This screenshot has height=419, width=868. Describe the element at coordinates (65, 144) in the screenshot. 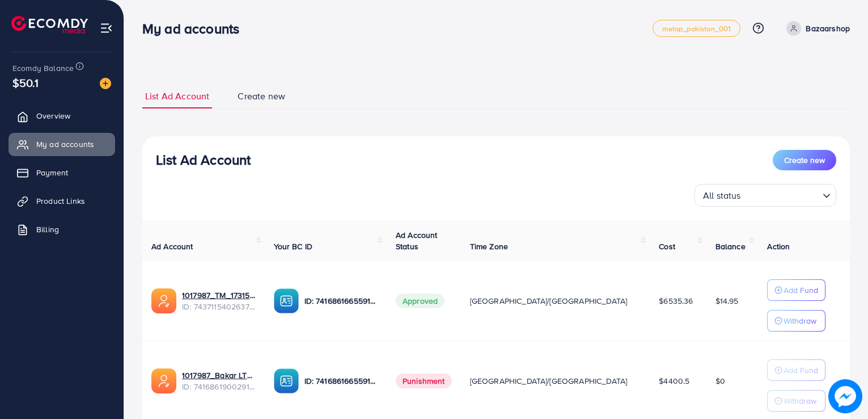

I see `span: My ad accounts` at that location.